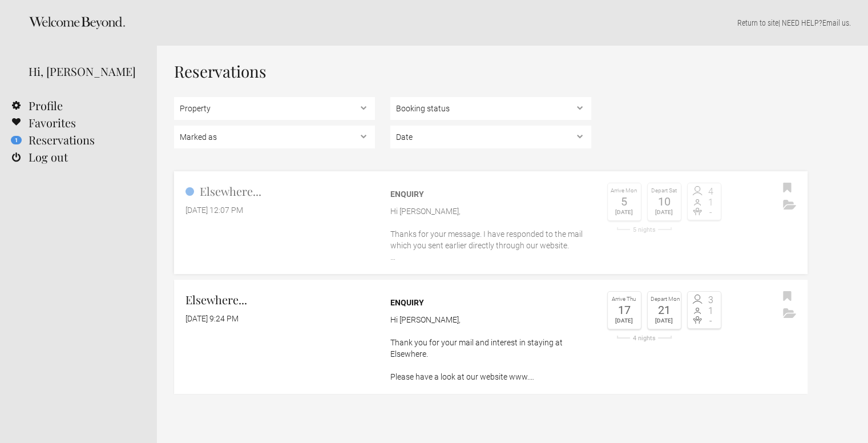  What do you see at coordinates (644, 229) in the screenshot?
I see `div: 5 nights` at bounding box center [644, 229].